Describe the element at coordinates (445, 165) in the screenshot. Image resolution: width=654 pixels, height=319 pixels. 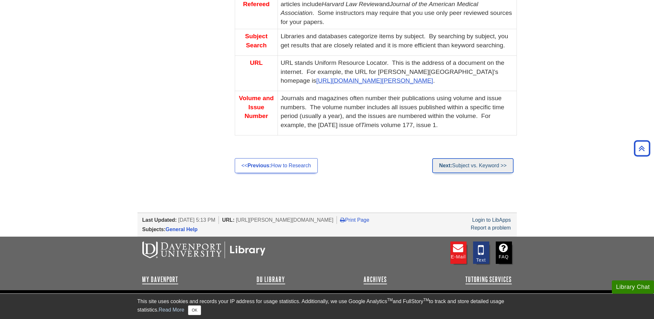
I see `strong: Next:` at that location.